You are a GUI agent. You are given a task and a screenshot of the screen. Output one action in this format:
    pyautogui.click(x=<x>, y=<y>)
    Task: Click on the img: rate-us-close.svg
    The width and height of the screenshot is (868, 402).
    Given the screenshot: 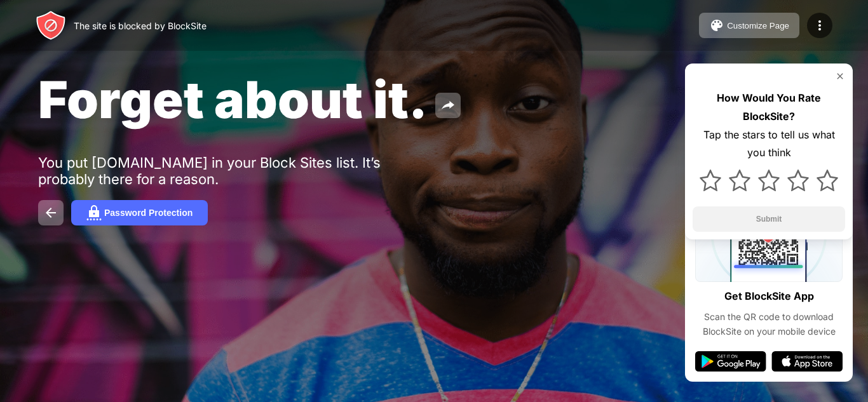 What is the action you would take?
    pyautogui.click(x=840, y=76)
    